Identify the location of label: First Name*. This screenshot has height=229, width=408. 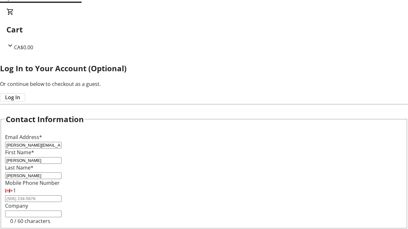
(19, 153).